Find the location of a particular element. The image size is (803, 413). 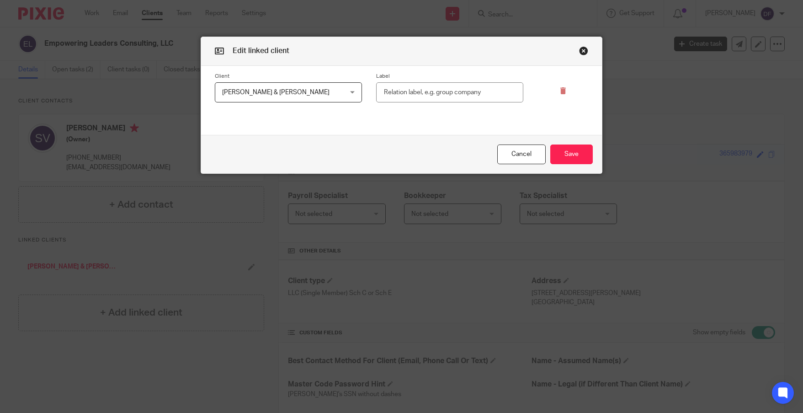

input: Relation label, e.g. group company is located at coordinates (450, 92).